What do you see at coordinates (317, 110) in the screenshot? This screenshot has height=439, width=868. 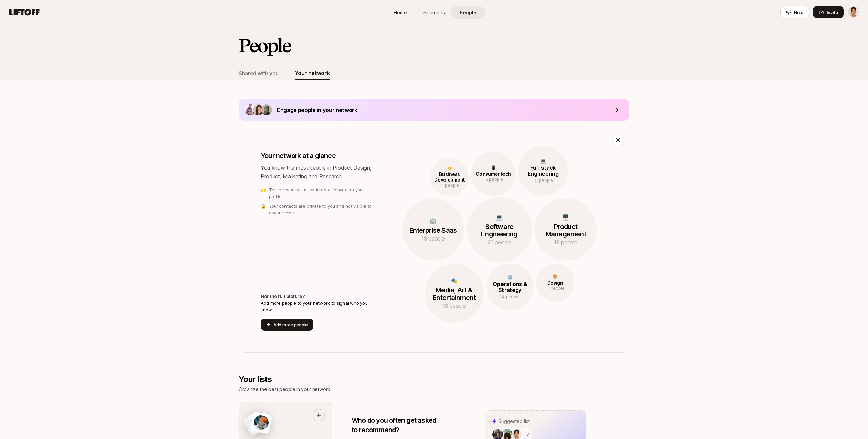 I see `p: Engage people in your network` at bounding box center [317, 110].